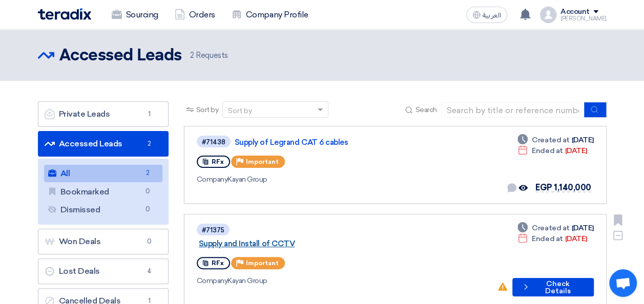 The image size is (644, 304). I want to click on span: Search, so click(425, 109).